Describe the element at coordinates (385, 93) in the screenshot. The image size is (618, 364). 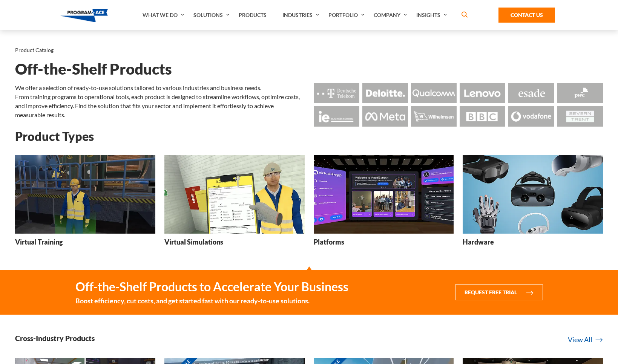
I see `img: Logo - Deloitte` at that location.